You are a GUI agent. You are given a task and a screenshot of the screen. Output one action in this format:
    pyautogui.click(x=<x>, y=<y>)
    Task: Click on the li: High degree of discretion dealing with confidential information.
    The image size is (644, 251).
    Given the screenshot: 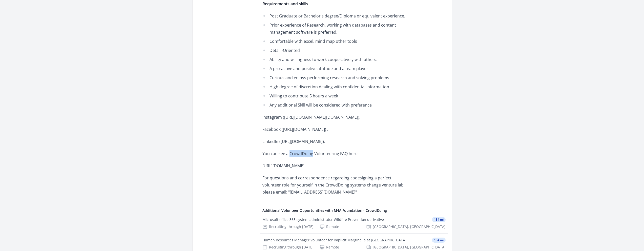 What is the action you would take?
    pyautogui.click(x=336, y=87)
    